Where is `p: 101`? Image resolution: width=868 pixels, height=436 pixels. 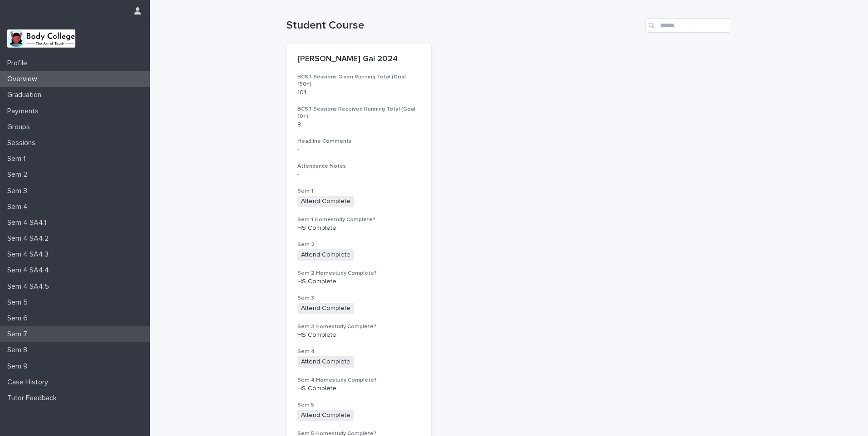 p: 101 is located at coordinates (359, 93).